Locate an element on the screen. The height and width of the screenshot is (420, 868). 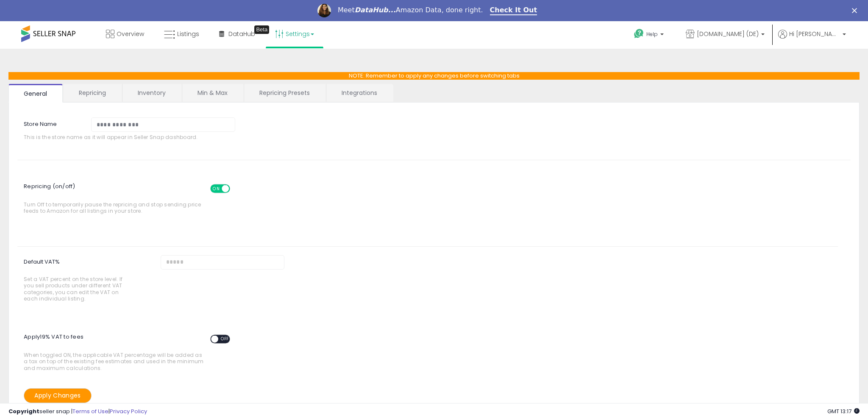
i: Get Help is located at coordinates (638, 34).